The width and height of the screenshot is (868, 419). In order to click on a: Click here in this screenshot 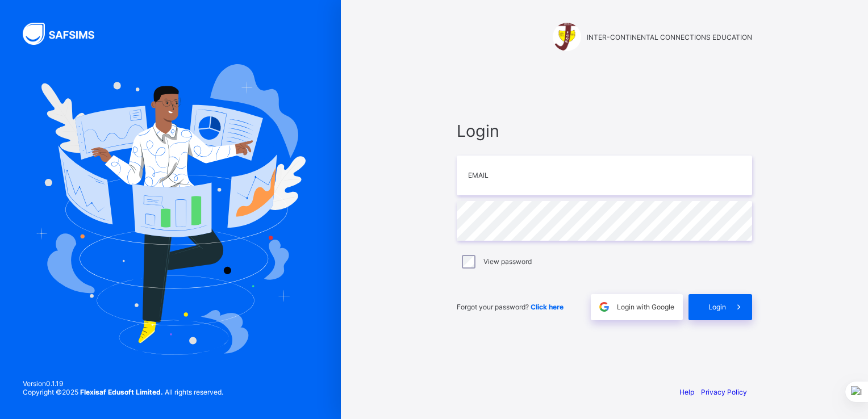, I will do `click(547, 306)`.